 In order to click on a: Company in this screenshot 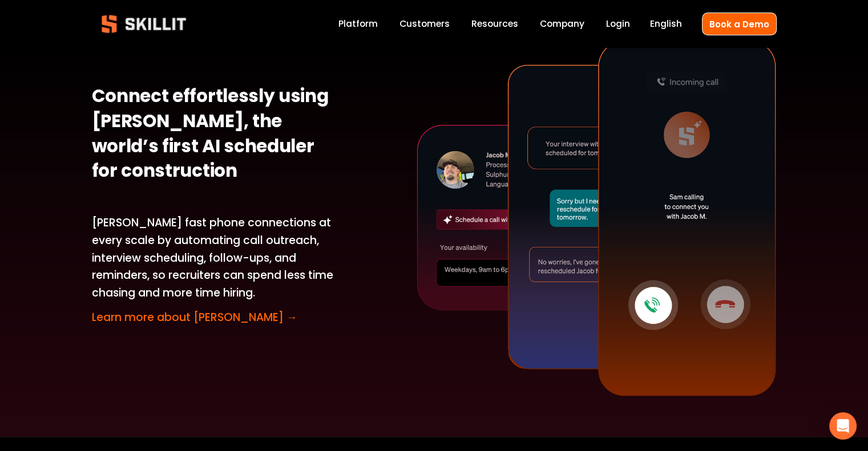, I will do `click(561, 24)`.